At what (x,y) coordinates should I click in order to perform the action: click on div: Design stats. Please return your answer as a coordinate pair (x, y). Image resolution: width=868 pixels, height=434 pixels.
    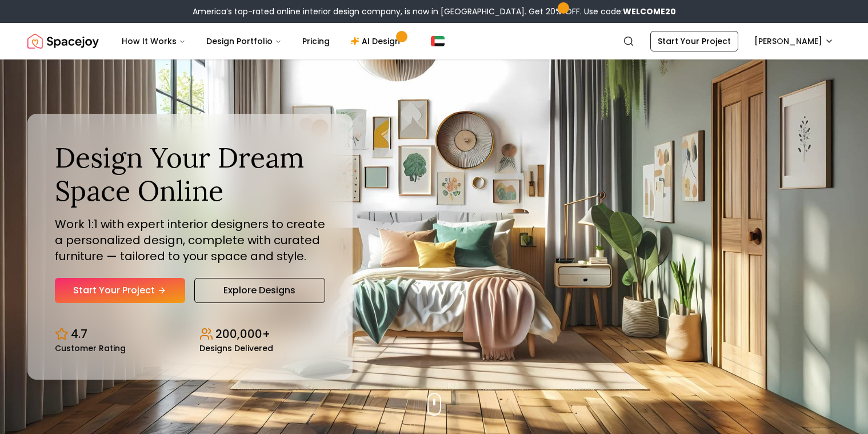
    Looking at the image, I should click on (190, 335).